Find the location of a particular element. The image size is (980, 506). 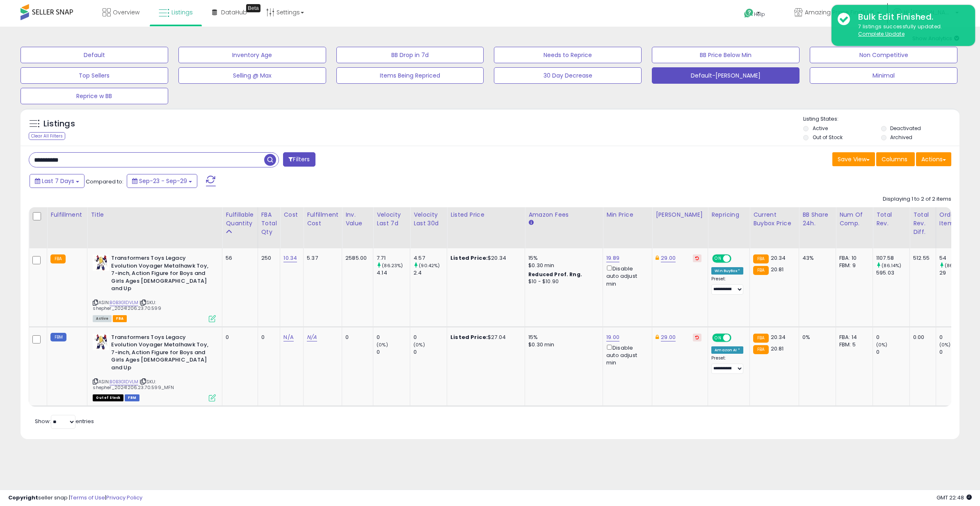

button: Actions is located at coordinates (933, 160).